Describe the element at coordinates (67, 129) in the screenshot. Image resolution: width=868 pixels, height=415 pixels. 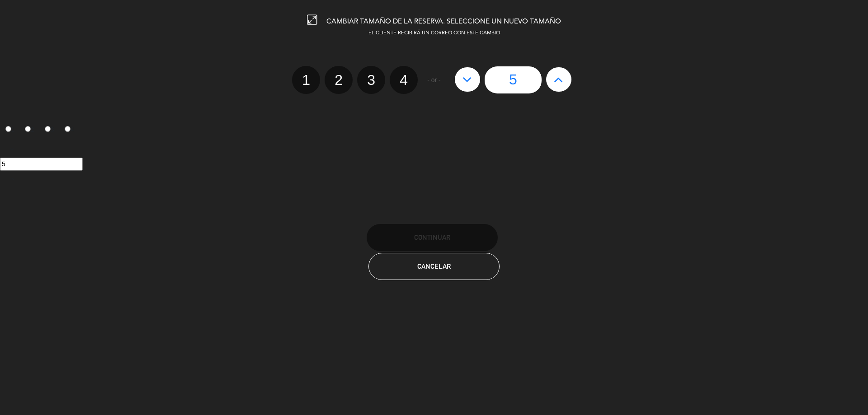
I see `input: 4` at that location.